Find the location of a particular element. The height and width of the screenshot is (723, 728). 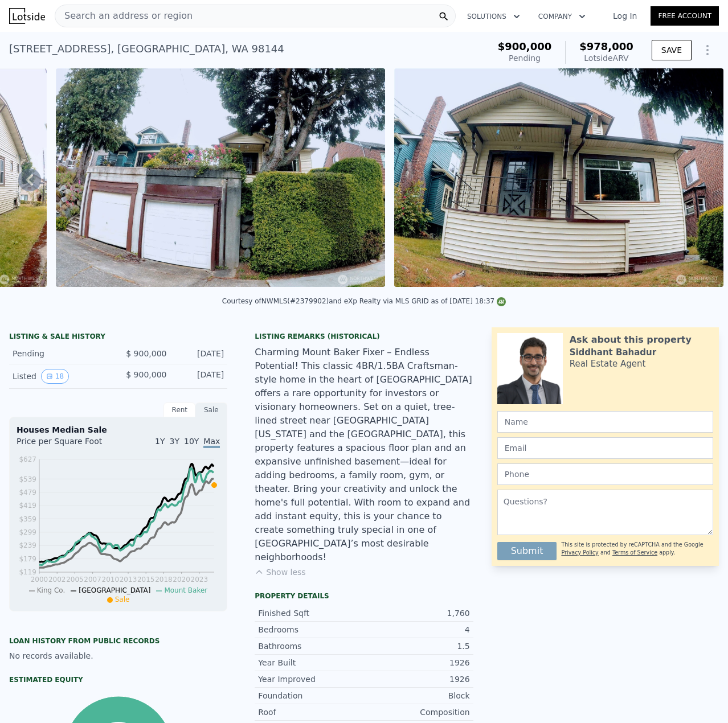

div: Rent is located at coordinates (179, 410).